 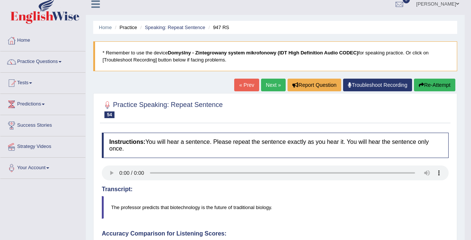 What do you see at coordinates (275, 234) in the screenshot?
I see `h4: Accuracy Comparison for Listening Scores:` at bounding box center [275, 234].